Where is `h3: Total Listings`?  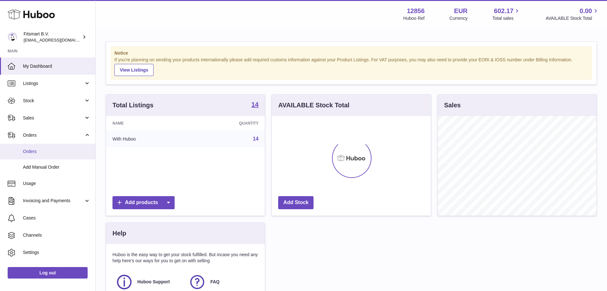 h3: Total Listings is located at coordinates (133, 105).